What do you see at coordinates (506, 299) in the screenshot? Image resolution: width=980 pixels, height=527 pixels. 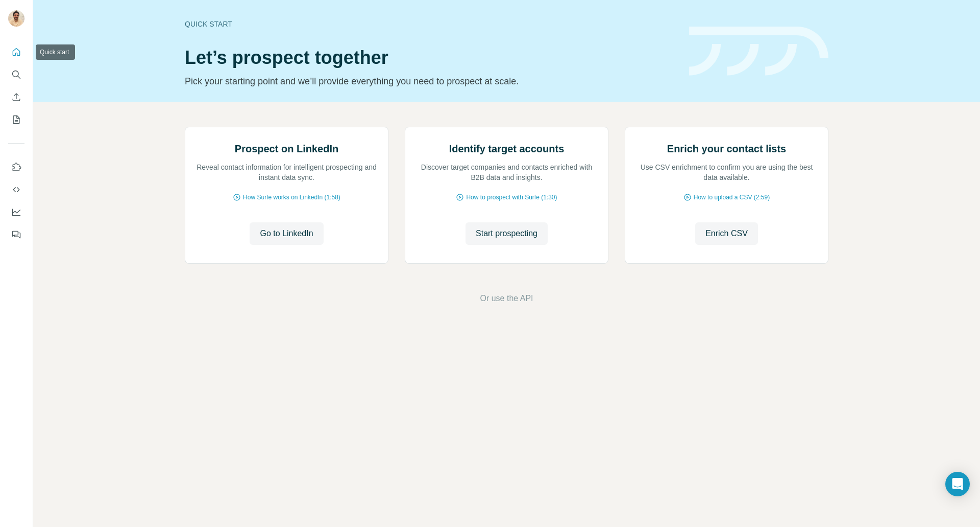 I see `button: Or use the API` at bounding box center [506, 299].